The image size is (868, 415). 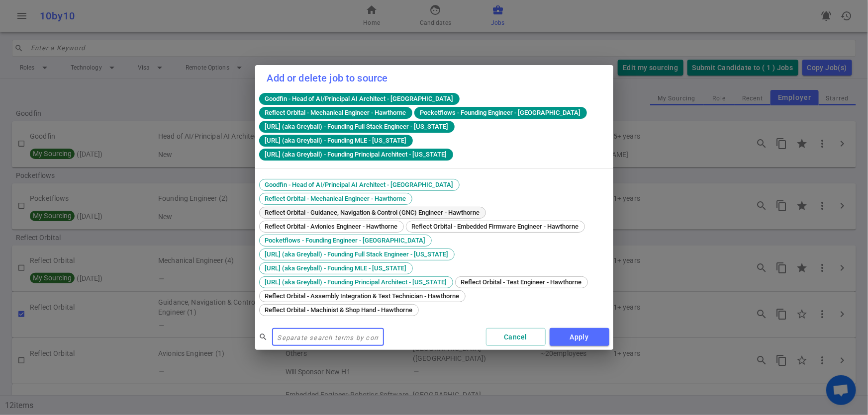 I want to click on input: Separate search terms by comma or space, so click(x=328, y=337).